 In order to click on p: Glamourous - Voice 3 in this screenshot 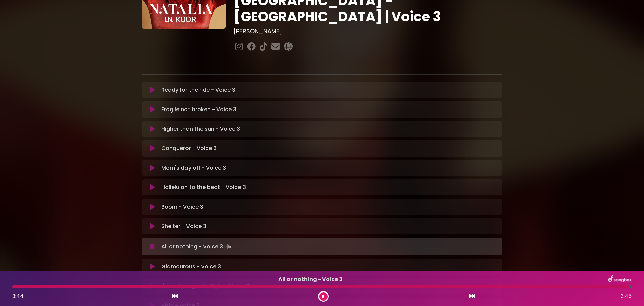, I will do `click(330, 267)`.